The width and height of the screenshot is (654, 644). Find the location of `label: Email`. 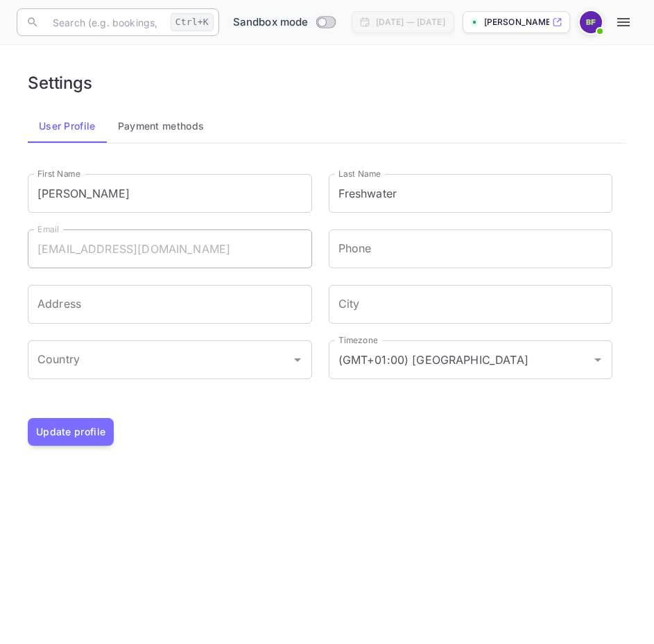

label: Email is located at coordinates (48, 229).